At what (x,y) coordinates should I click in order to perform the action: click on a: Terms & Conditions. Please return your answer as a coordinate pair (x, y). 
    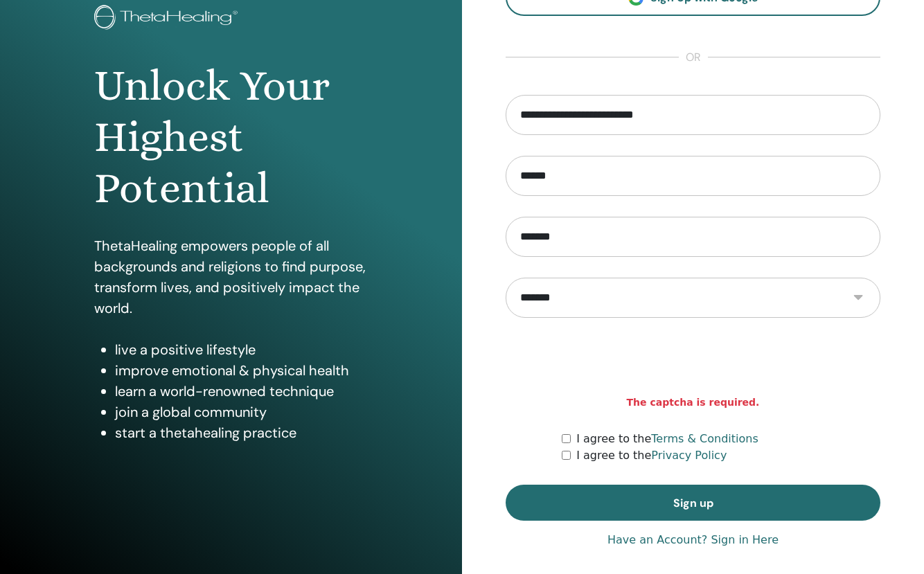
    Looking at the image, I should click on (705, 438).